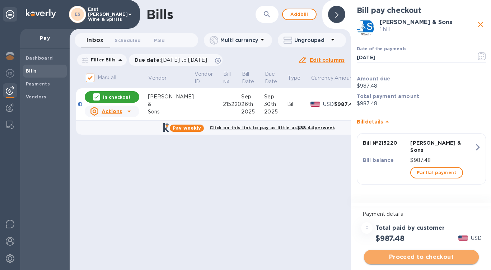  What do you see at coordinates (436, 173) in the screenshot?
I see `span: Partial payment` at bounding box center [436, 173].